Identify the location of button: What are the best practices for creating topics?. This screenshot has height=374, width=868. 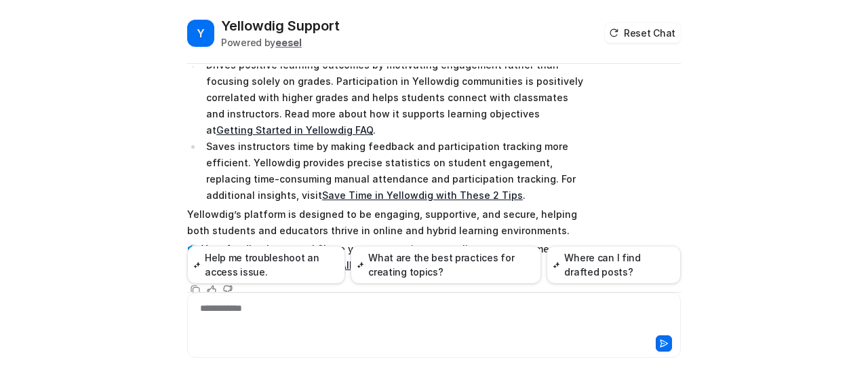
(445, 264).